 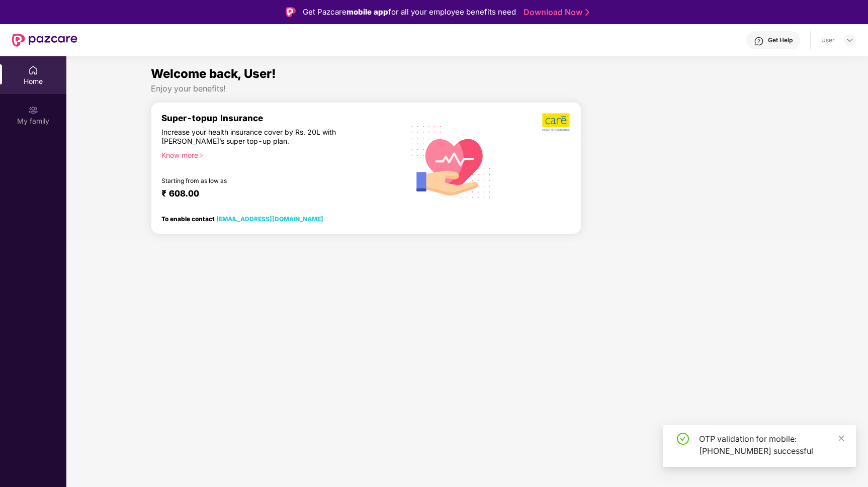 What do you see at coordinates (33, 71) in the screenshot?
I see `img: svg+xml;base64,PHN2ZyBpZD0iSG9tZSIgeG1sbnM9Imh0dHA6Ly93d3cudzMub3JnLzIwMDAvc3ZnIiB3aWR0aD0iMjAiIG...` at bounding box center [33, 71].